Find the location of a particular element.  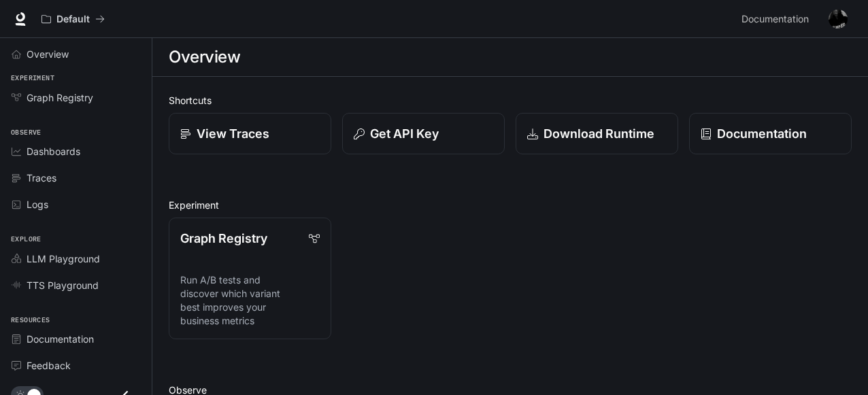

span: Graph Registry is located at coordinates (60, 97).